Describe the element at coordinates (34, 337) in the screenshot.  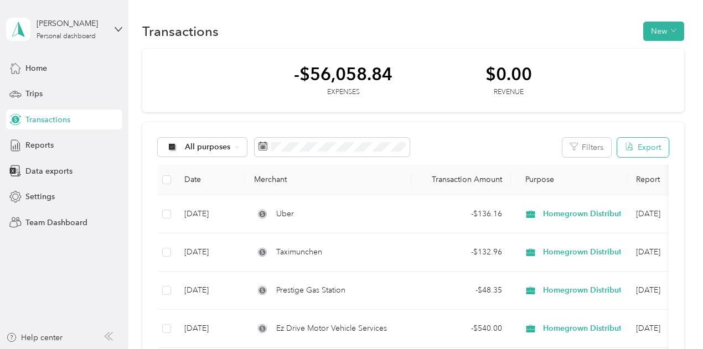
I see `button: Help center` at that location.